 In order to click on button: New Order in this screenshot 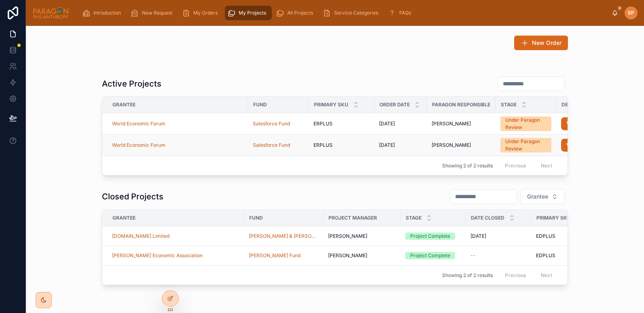, I will do `click(541, 43)`.